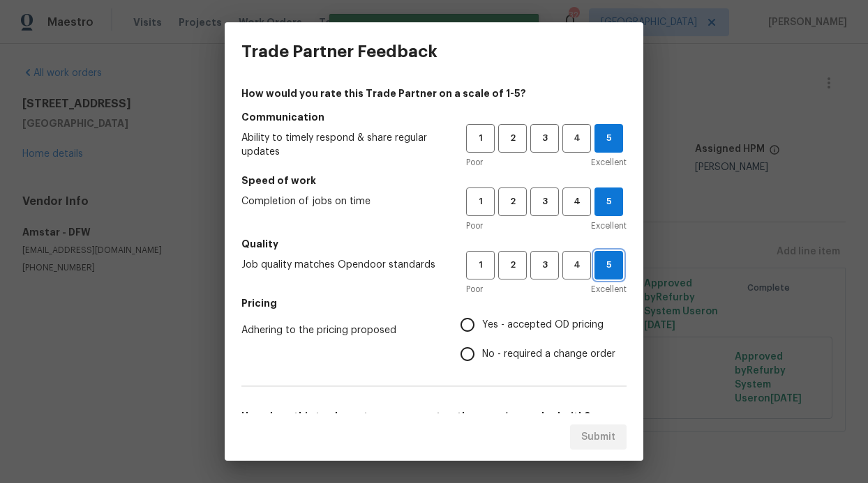  What do you see at coordinates (549, 354) in the screenshot?
I see `span: No - required a change order` at bounding box center [549, 354].